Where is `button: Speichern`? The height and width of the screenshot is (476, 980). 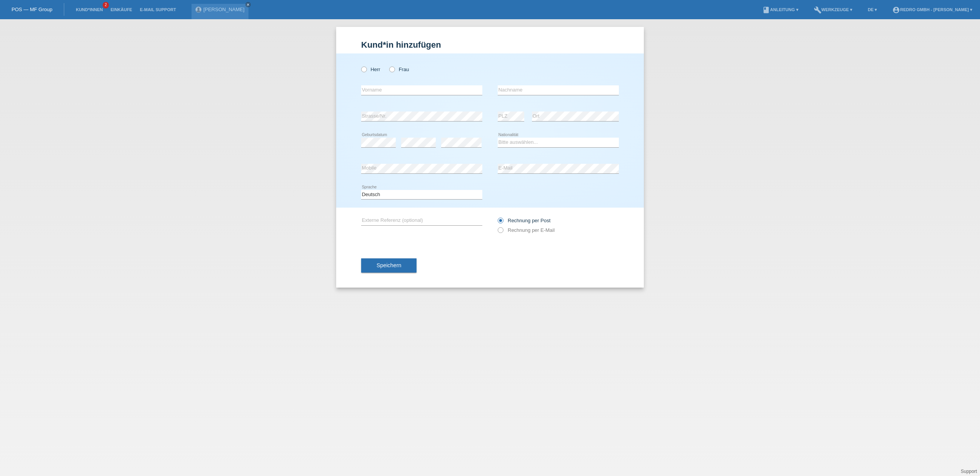
button: Speichern is located at coordinates (389, 266).